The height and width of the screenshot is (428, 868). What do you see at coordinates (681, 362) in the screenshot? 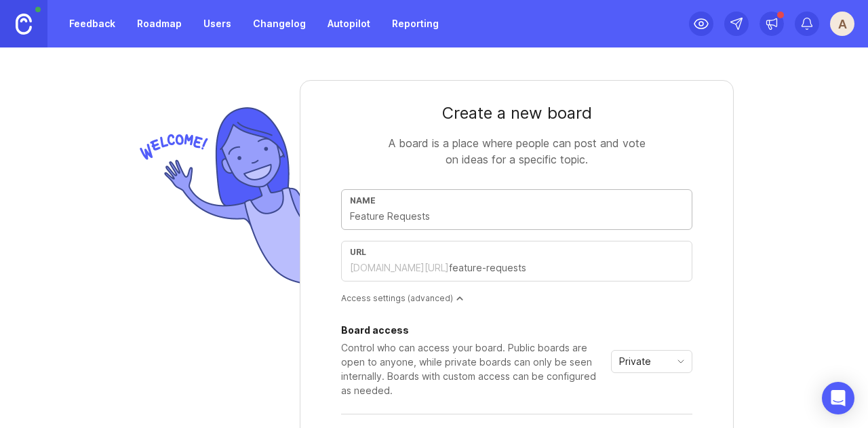
I see `svg: toggle icon` at bounding box center [681, 362].